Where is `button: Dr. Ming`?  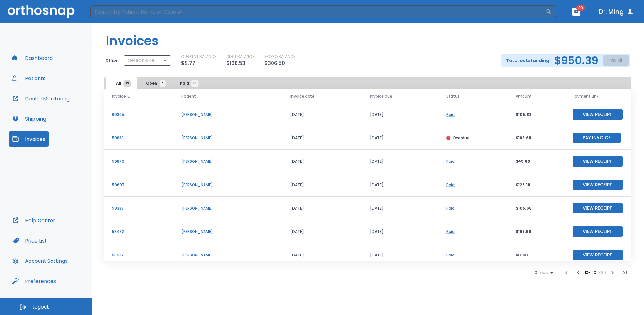 button: Dr. Ming is located at coordinates (617, 12).